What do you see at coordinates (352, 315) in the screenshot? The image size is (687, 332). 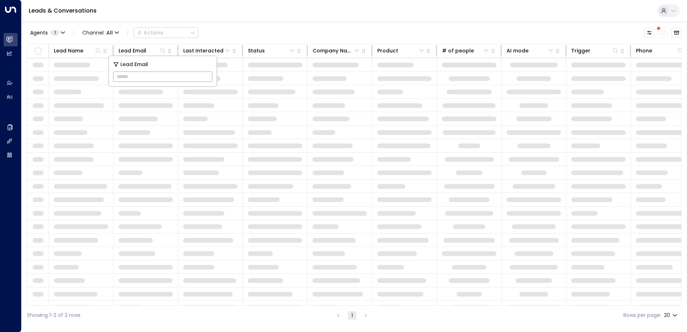 I see `button: page 1` at bounding box center [352, 315].